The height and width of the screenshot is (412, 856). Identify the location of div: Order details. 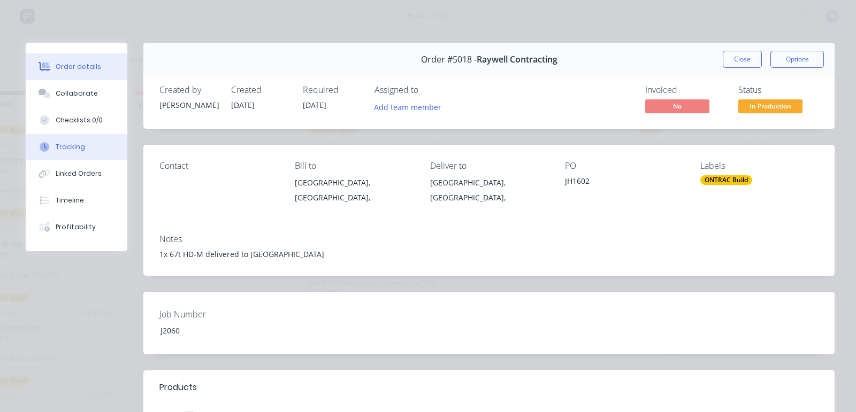
(78, 67).